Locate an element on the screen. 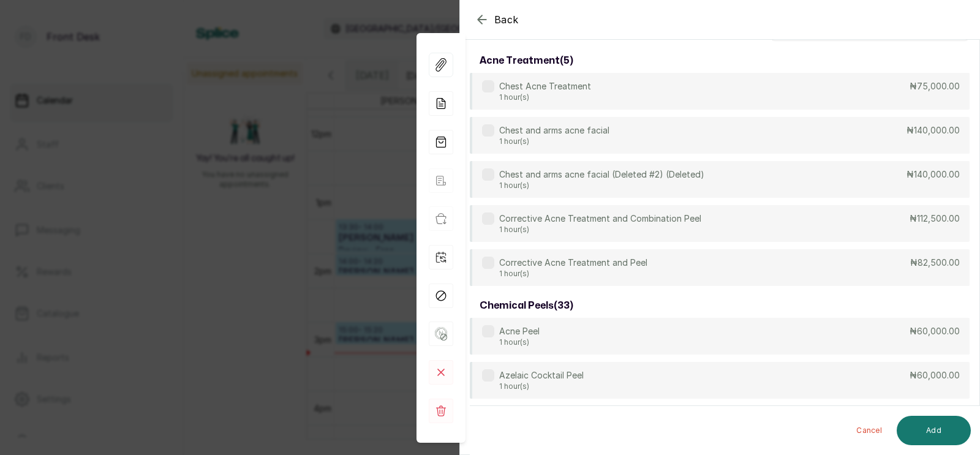 This screenshot has width=980, height=455. p: Acne Peel is located at coordinates (520, 331).